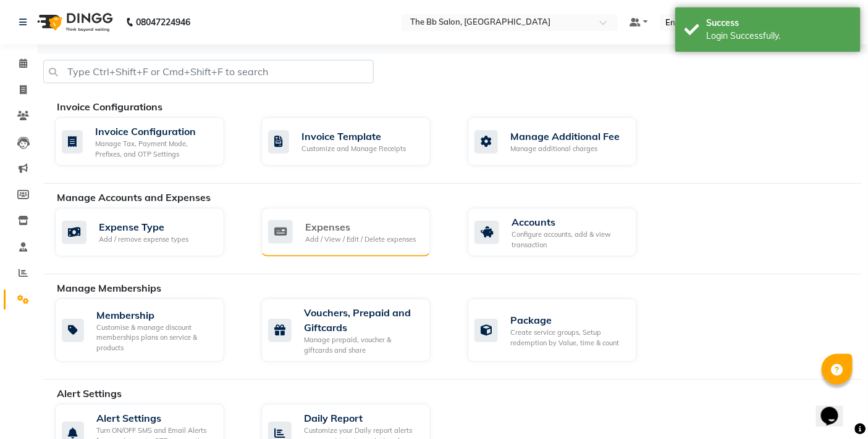  I want to click on div: Success, so click(779, 23).